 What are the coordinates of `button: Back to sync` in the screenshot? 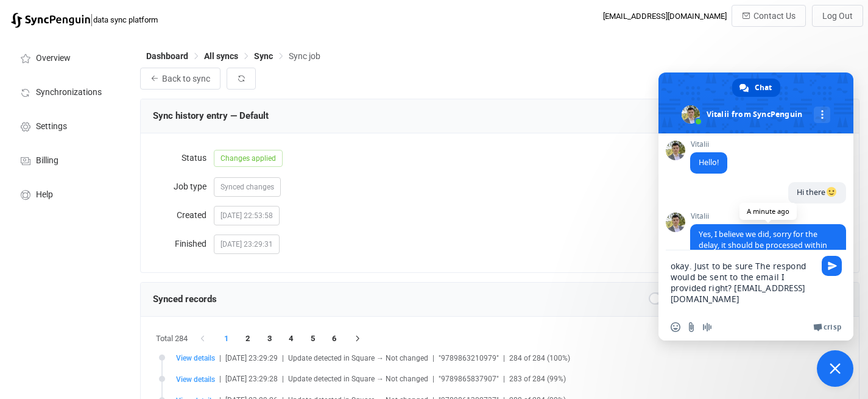 It's located at (180, 79).